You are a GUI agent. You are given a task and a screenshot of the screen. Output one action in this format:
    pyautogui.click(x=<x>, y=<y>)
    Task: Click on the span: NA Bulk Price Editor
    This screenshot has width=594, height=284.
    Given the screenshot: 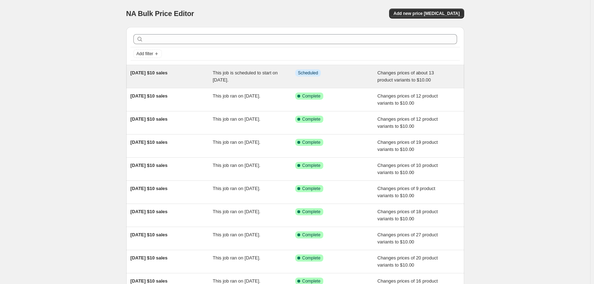 What is the action you would take?
    pyautogui.click(x=160, y=14)
    